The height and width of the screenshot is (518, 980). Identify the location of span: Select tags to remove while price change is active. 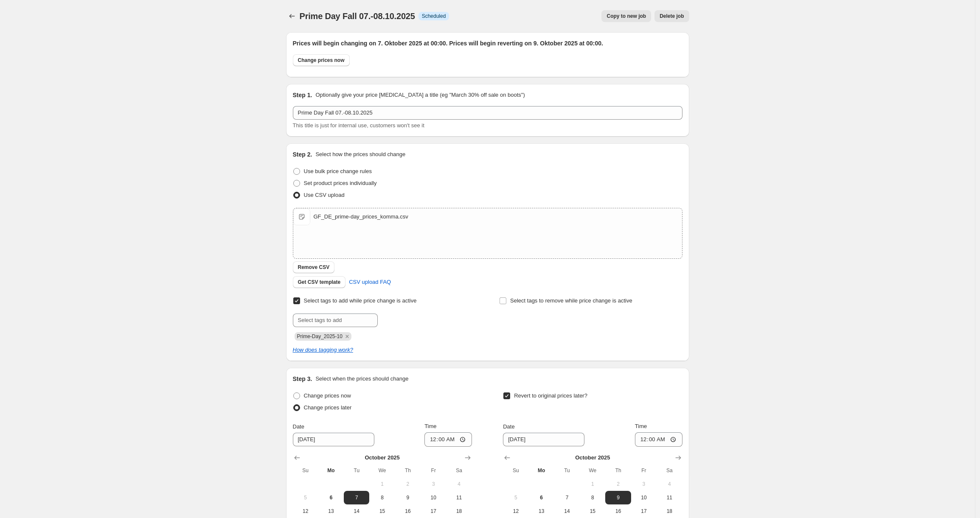
(571, 300).